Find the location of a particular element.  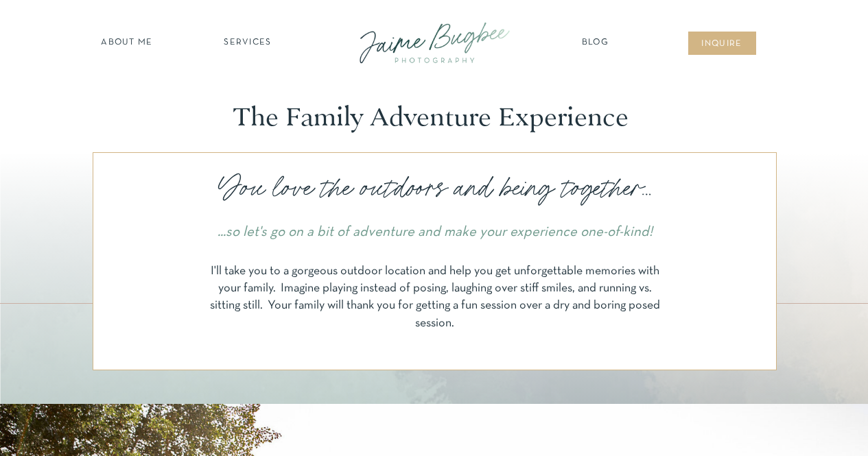

a: about ME is located at coordinates (127, 43).